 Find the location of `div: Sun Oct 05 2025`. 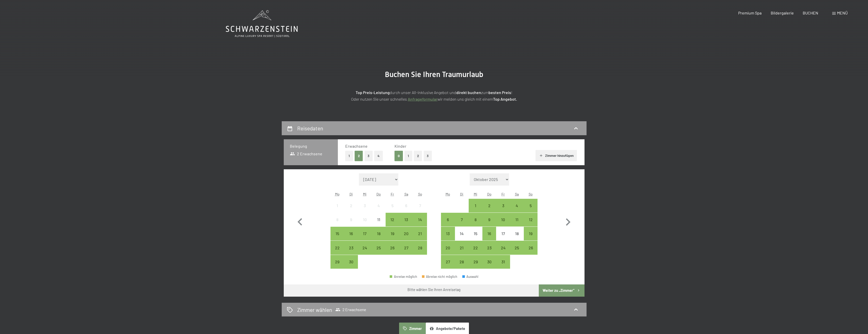

div: Sun Oct 05 2025 is located at coordinates (531, 206).